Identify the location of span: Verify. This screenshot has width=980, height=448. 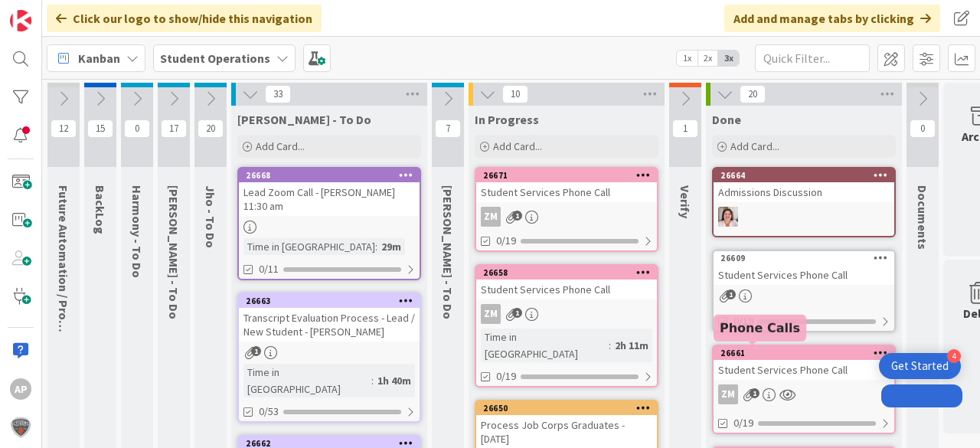
(685, 202).